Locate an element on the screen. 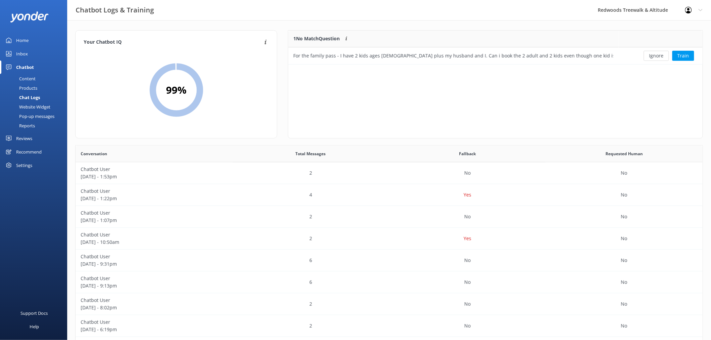  a: Chat Logs is located at coordinates (36, 98).